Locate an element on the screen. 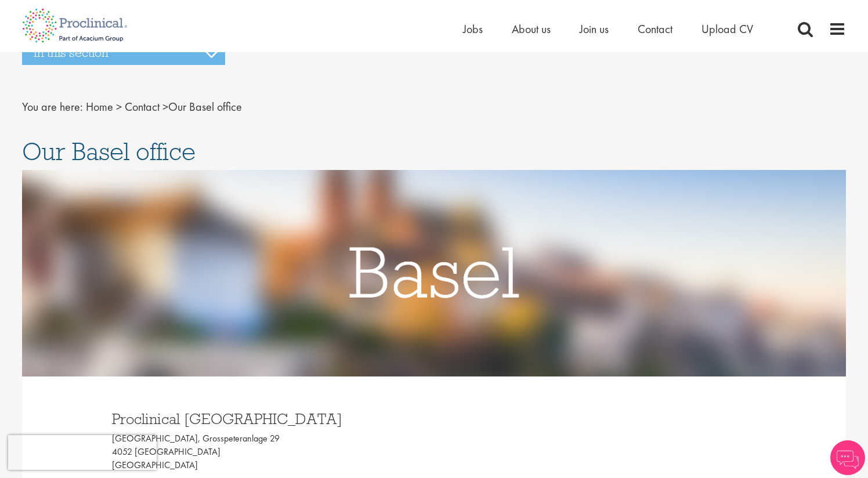 This screenshot has height=478, width=868. a: breadcrumb link to Home is located at coordinates (99, 107).